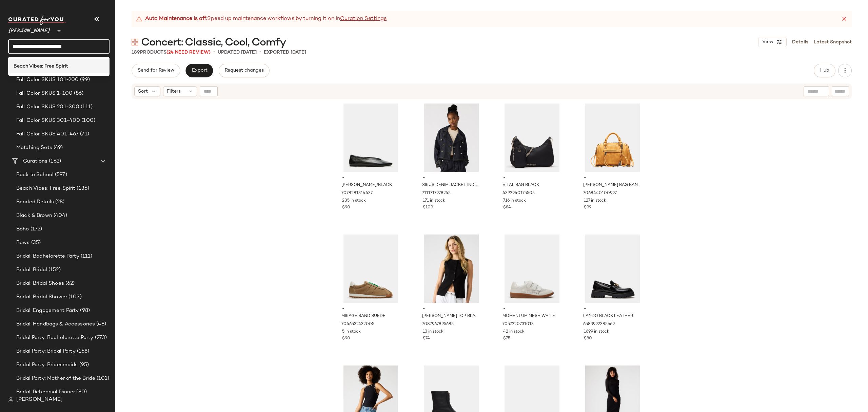 The height and width of the screenshot is (412, 868). I want to click on span: Bridal Party: Bridesmaids, so click(47, 365).